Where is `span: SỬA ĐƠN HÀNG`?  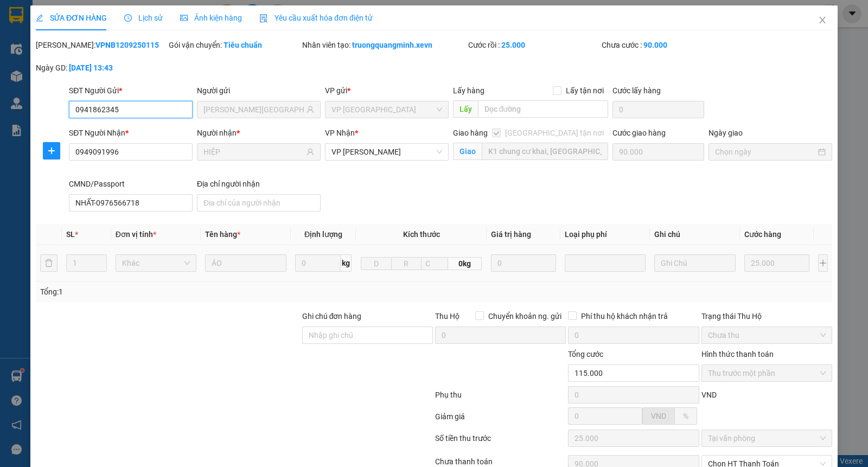 span: SỬA ĐƠN HÀNG is located at coordinates (71, 18).